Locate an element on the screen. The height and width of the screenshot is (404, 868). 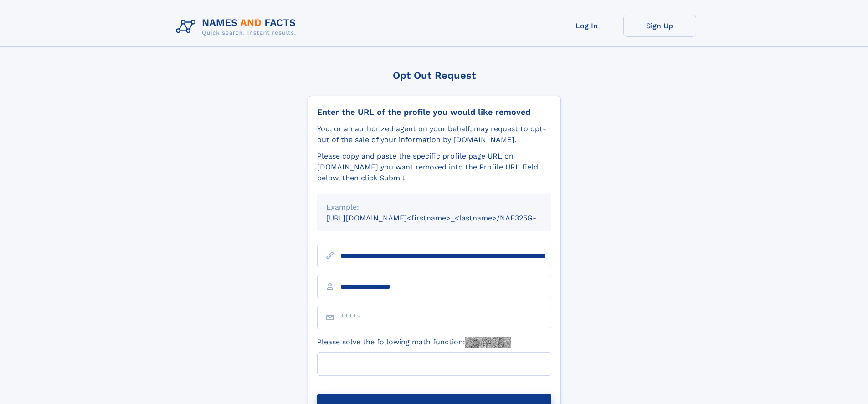
img: Logo Names and Facts is located at coordinates (238, 27).